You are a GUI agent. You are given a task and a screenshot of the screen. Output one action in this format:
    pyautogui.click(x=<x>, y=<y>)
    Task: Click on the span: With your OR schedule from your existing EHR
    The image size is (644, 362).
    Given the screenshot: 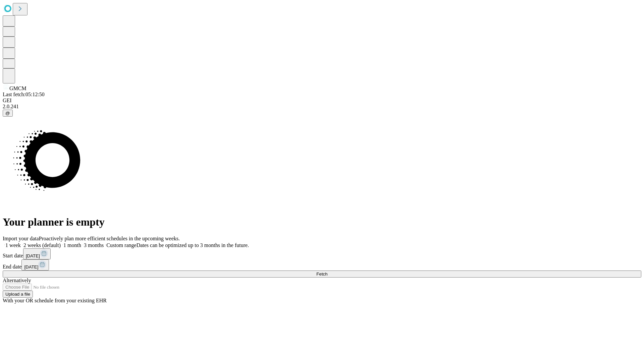 What is the action you would take?
    pyautogui.click(x=55, y=300)
    